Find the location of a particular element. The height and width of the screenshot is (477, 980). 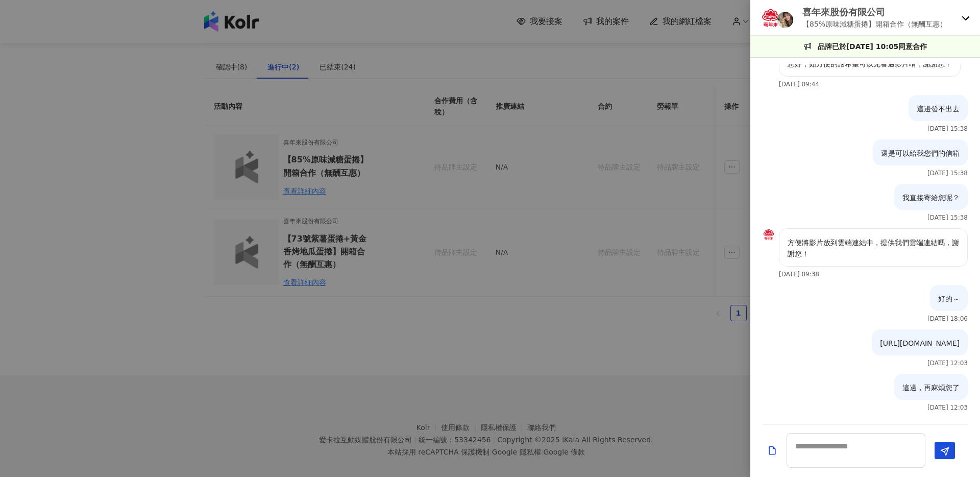

p: 好的～ is located at coordinates (949, 299).